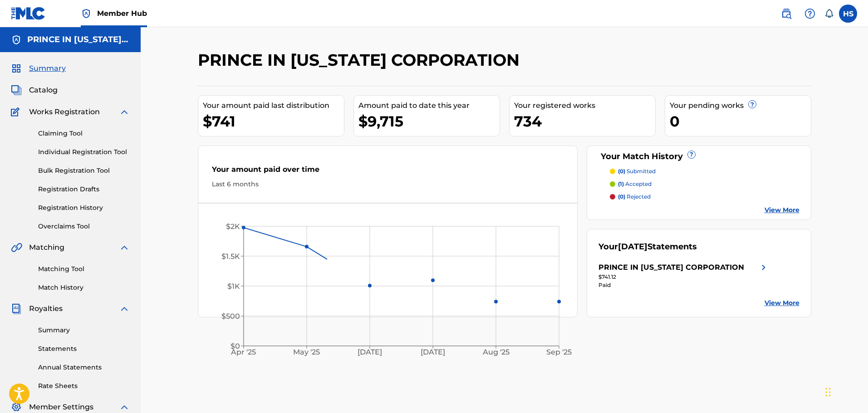 The image size is (868, 413). I want to click on a: (0) submitted, so click(705, 171).